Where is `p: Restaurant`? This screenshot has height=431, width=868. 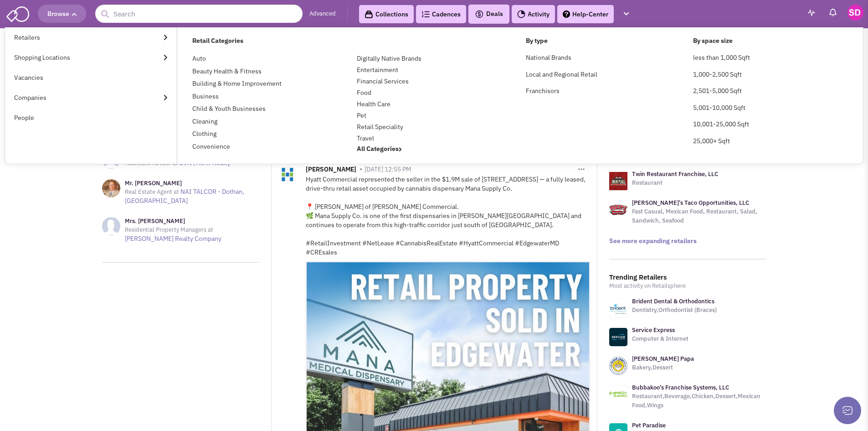 p: Restaurant is located at coordinates (675, 183).